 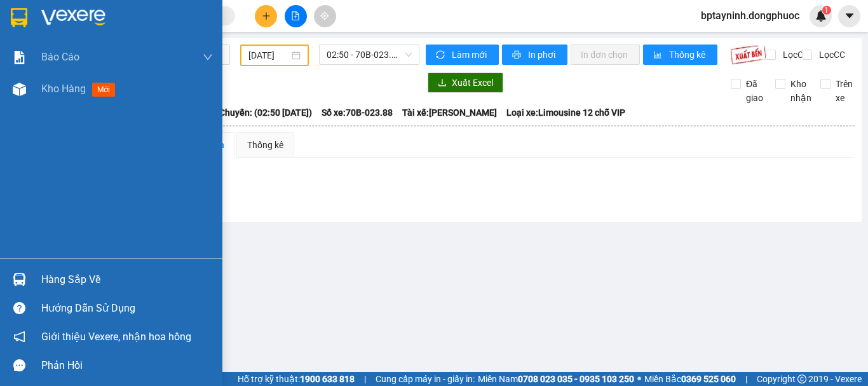 I want to click on span: printer, so click(x=517, y=55).